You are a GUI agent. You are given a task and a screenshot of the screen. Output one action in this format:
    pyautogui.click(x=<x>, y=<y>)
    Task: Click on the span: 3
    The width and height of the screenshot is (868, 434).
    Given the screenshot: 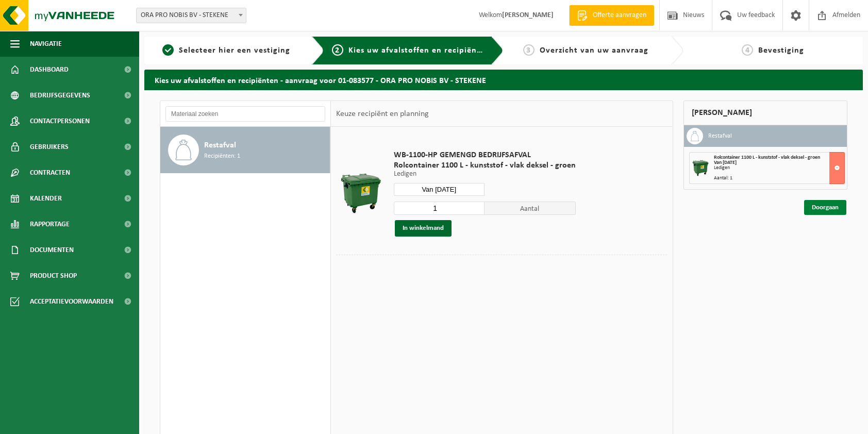 What is the action you would take?
    pyautogui.click(x=528, y=50)
    